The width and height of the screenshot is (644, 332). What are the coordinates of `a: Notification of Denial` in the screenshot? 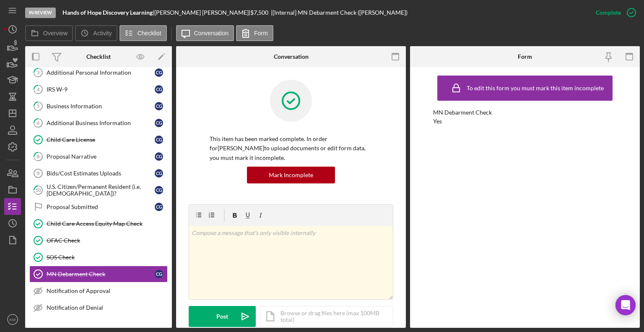 It's located at (99, 308).